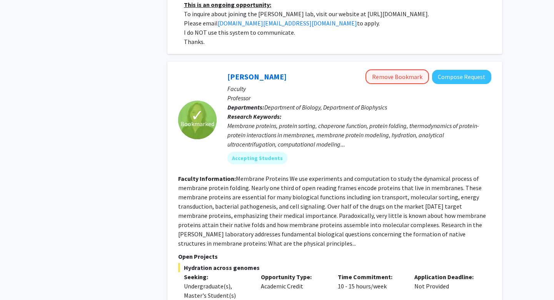 The image size is (554, 300). I want to click on span: Bookmarked, so click(197, 124).